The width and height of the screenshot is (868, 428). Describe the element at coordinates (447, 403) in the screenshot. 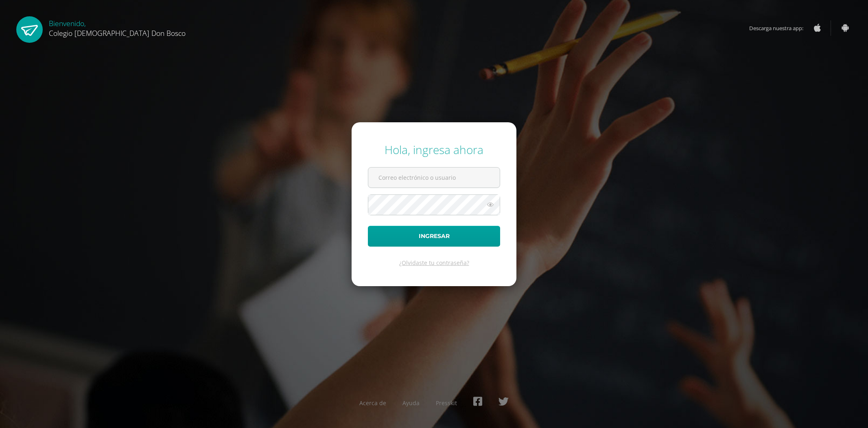

I see `a: Presskit` at that location.